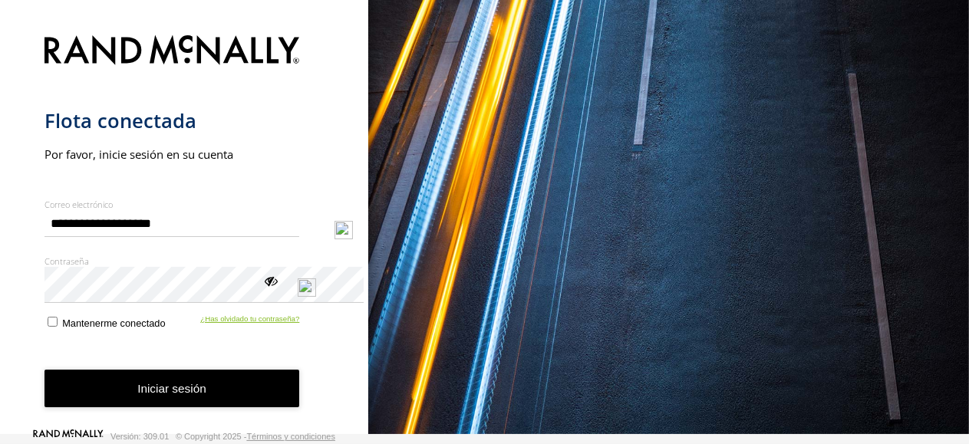  What do you see at coordinates (67, 261) in the screenshot?
I see `font: Contraseña` at bounding box center [67, 261].